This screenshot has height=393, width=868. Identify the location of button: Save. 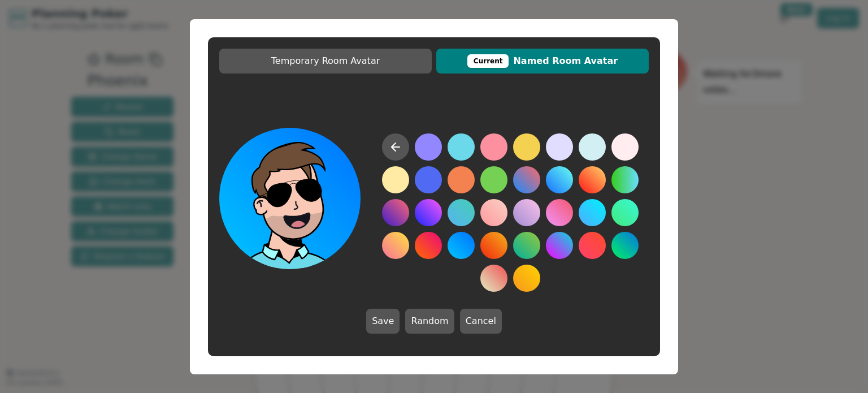
(383, 322).